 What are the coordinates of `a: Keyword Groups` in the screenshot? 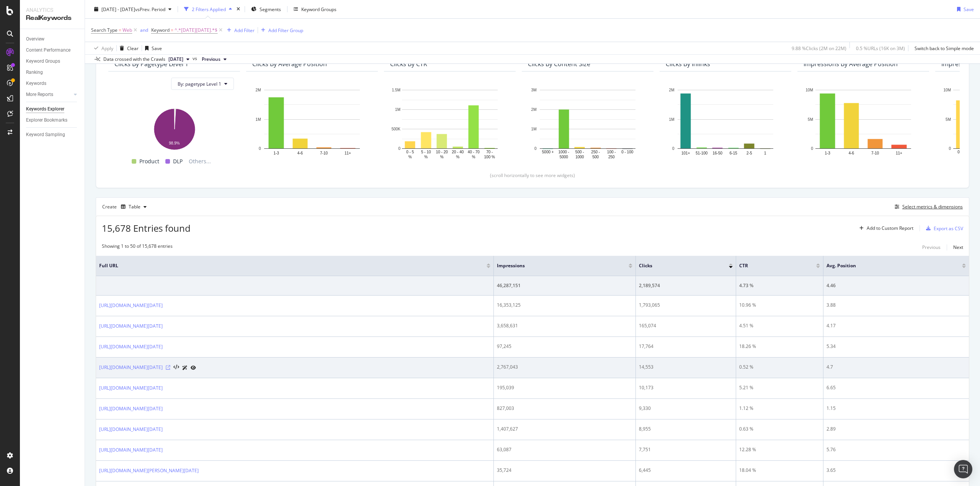 It's located at (52, 61).